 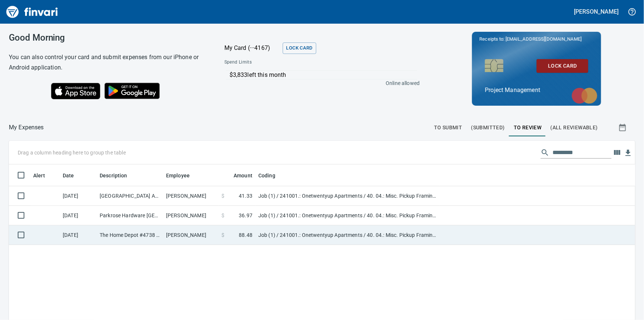 What do you see at coordinates (132, 91) in the screenshot?
I see `img: Get it on Google Play` at bounding box center [132, 91].